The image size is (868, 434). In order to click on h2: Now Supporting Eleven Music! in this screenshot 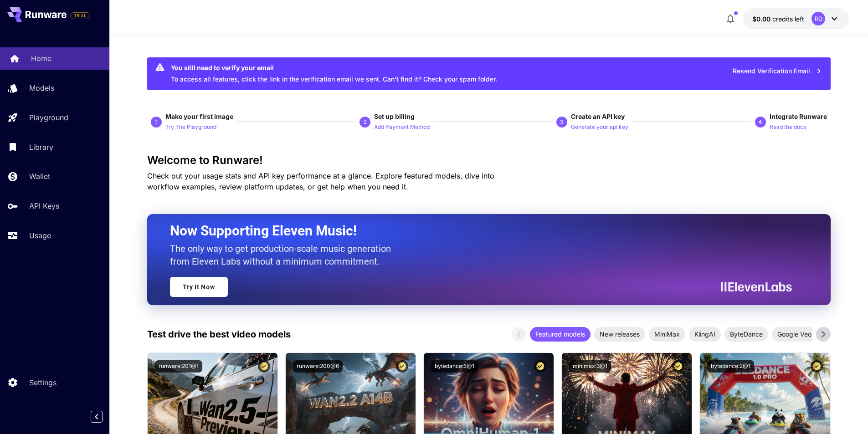, I will do `click(478, 231)`.